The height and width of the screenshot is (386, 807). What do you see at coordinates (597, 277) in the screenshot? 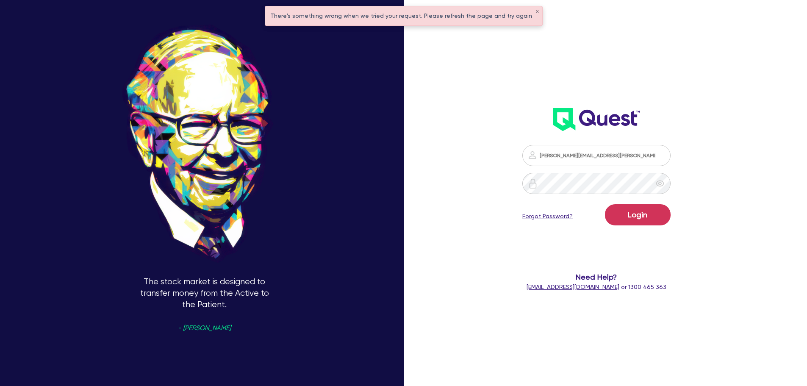
I see `span: Need Help?` at bounding box center [597, 277].